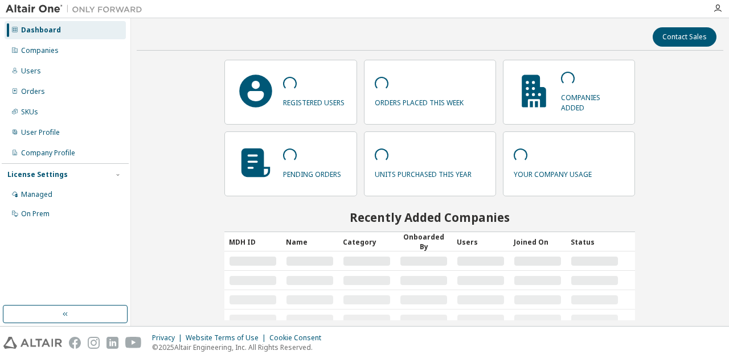  What do you see at coordinates (314, 101) in the screenshot?
I see `p: registered users` at bounding box center [314, 101].